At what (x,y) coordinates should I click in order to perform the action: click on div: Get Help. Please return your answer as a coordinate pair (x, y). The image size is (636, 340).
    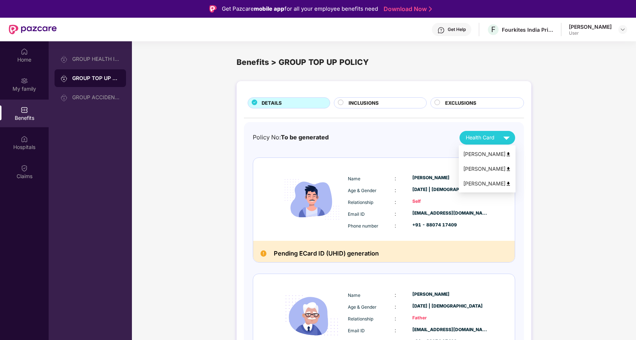
    Looking at the image, I should click on (456, 29).